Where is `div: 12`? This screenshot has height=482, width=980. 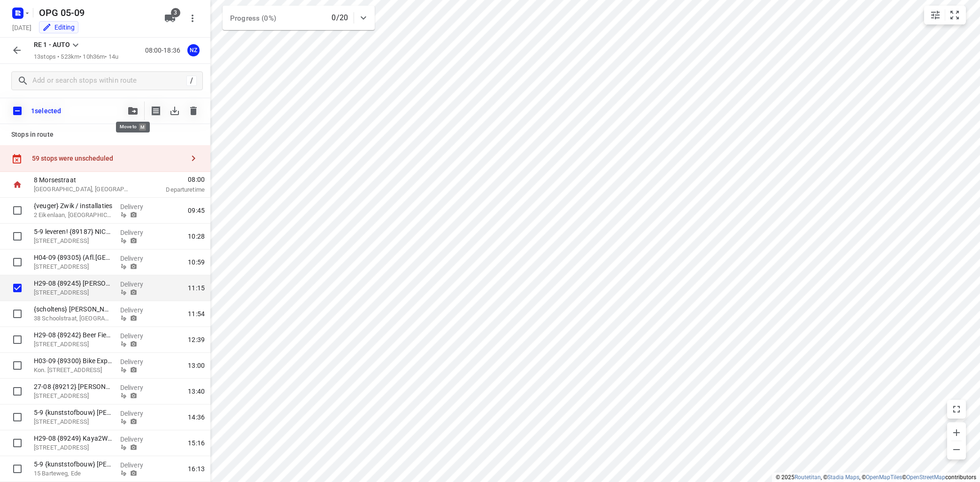 div: 12 is located at coordinates (29, 419).